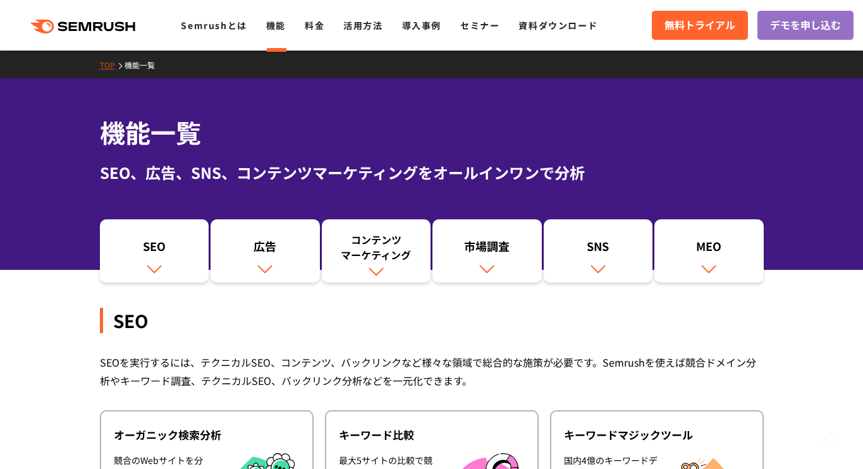 This screenshot has width=863, height=469. What do you see at coordinates (422, 25) in the screenshot?
I see `a: 導入事例` at bounding box center [422, 25].